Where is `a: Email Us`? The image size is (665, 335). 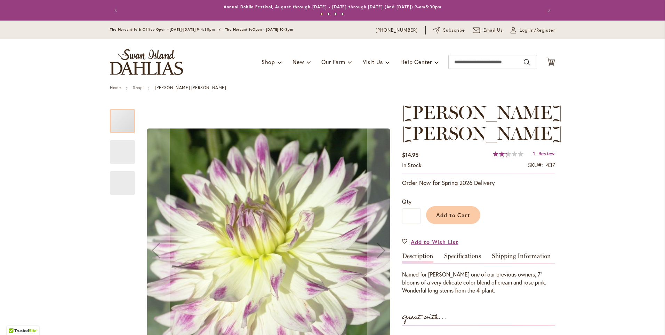
a: Email Us is located at coordinates (488, 30).